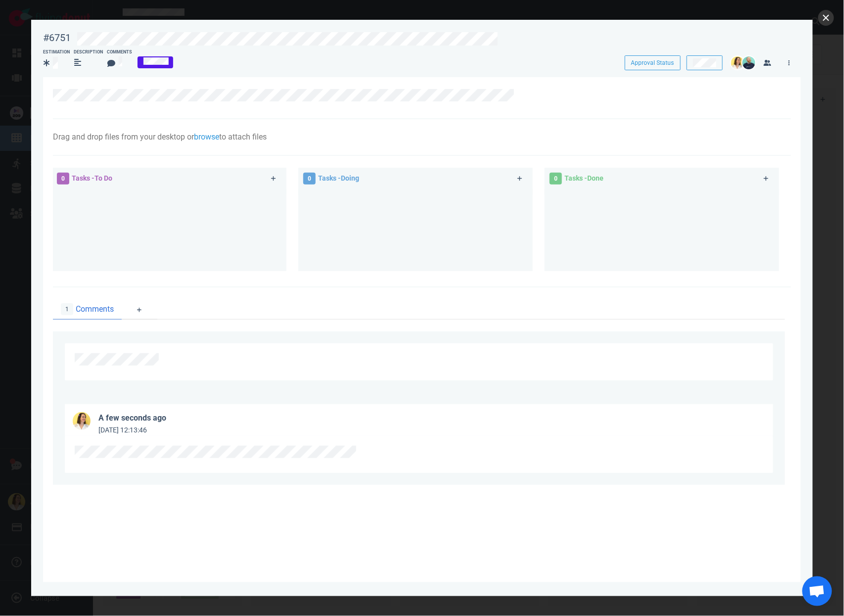 Image resolution: width=844 pixels, height=616 pixels. Describe the element at coordinates (584, 178) in the screenshot. I see `span: Tasks - Done` at that location.